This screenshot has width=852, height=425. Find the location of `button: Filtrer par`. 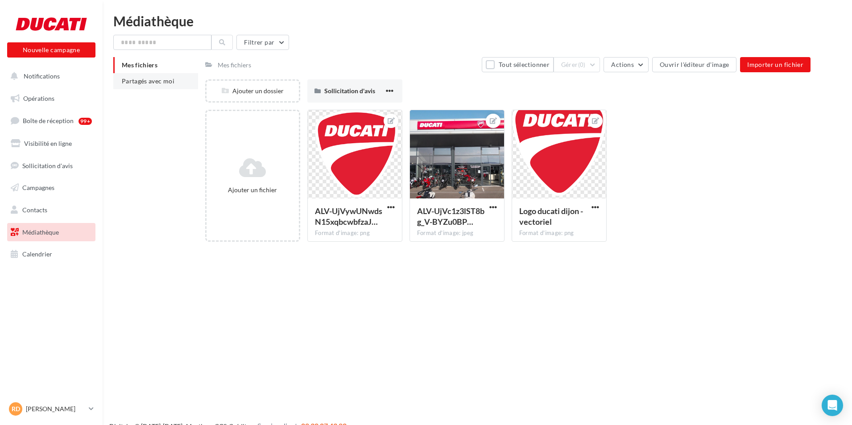

button: Filtrer par is located at coordinates (263, 42).